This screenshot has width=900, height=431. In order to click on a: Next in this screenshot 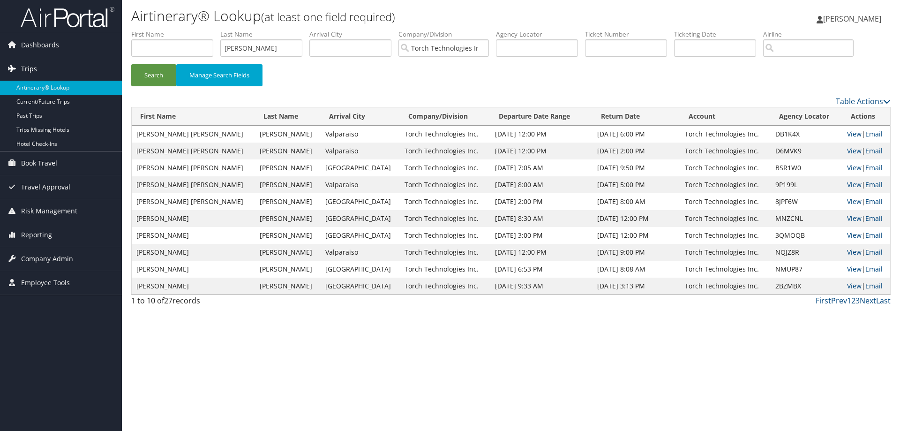, I will do `click(867, 300)`.